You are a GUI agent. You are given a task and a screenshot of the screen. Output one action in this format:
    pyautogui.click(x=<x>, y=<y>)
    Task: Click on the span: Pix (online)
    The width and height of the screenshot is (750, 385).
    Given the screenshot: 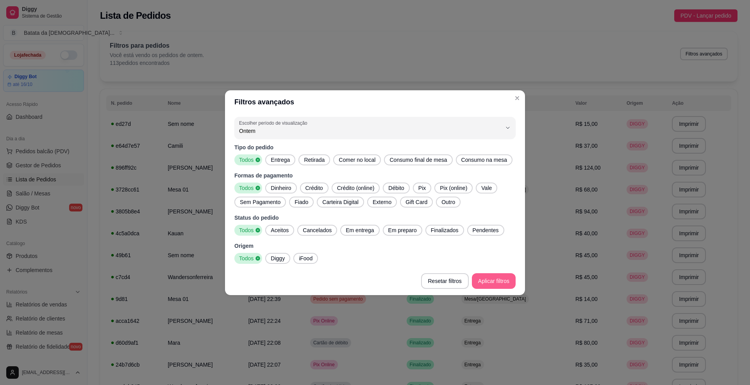 What is the action you would take?
    pyautogui.click(x=453, y=188)
    